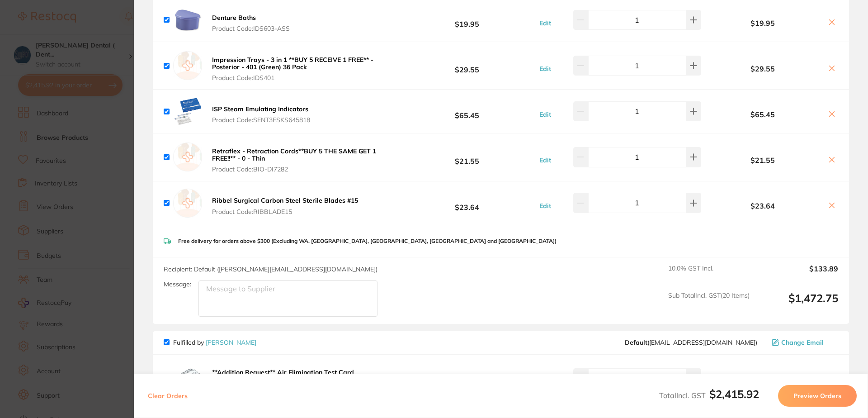  I want to click on button: Impression Trays - 3 in 1 **BUY 5 RECEIVE 1 FREE** - Posterior - 401 (Green) 36 Pack Product Code..., so click(304, 69).